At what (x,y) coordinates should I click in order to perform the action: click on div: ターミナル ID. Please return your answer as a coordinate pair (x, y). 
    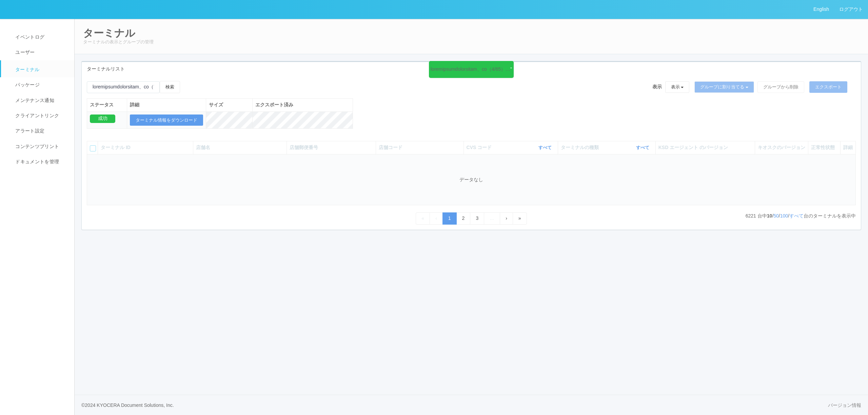
    Looking at the image, I should click on (145, 147).